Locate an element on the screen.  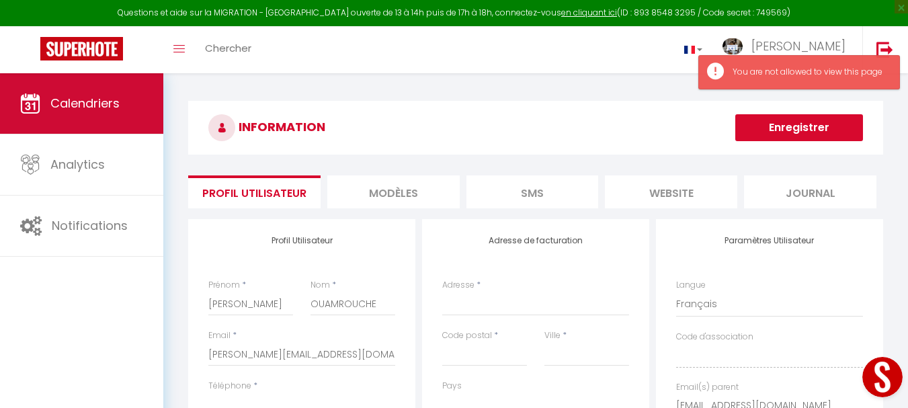
label: Ville is located at coordinates (553, 336).